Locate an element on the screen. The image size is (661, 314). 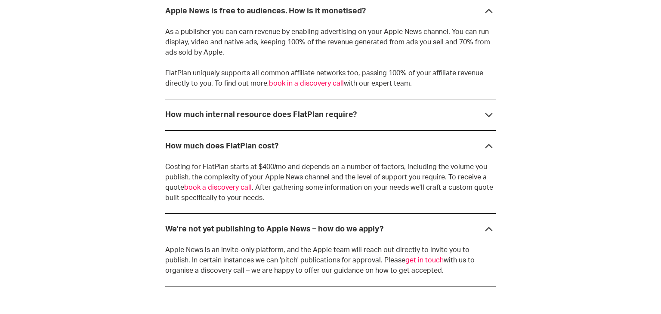
a: book a discovery call is located at coordinates (218, 188).